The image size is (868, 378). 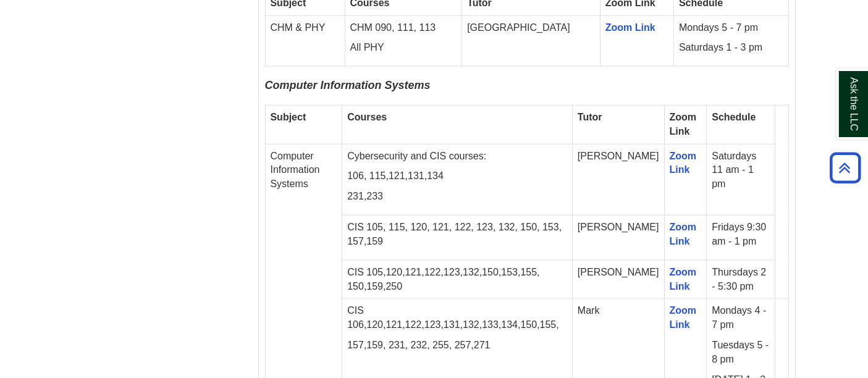 What do you see at coordinates (740, 180) in the screenshot?
I see `td: Saturdays 11 am - 1 pm` at bounding box center [740, 180].